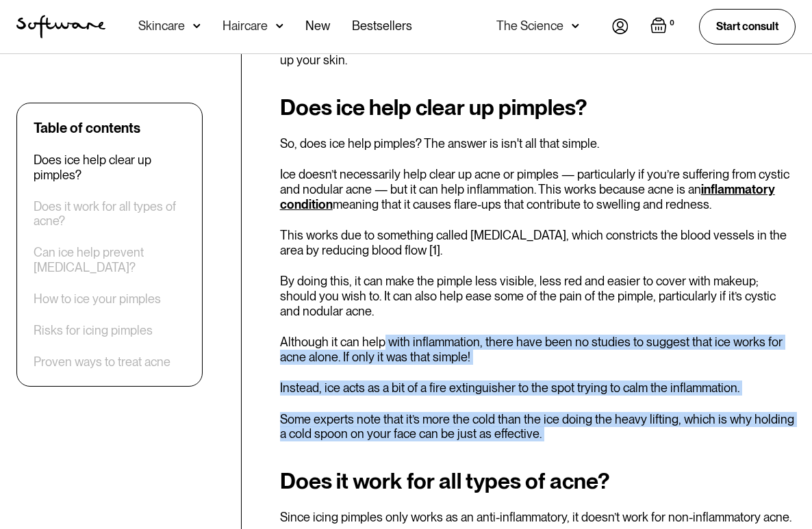  What do you see at coordinates (537, 107) in the screenshot?
I see `h2: Does ice help clear up pimples?` at bounding box center [537, 107].